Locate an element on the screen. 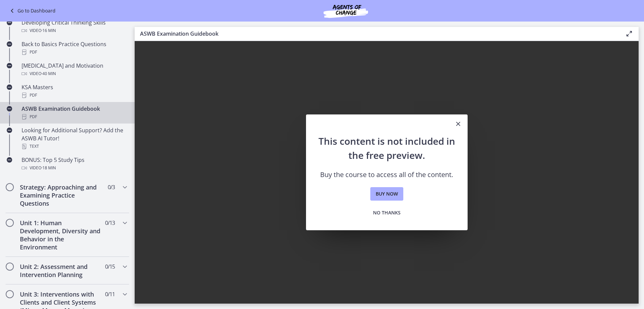 This screenshot has width=644, height=309. a: Buy now is located at coordinates (387, 194).